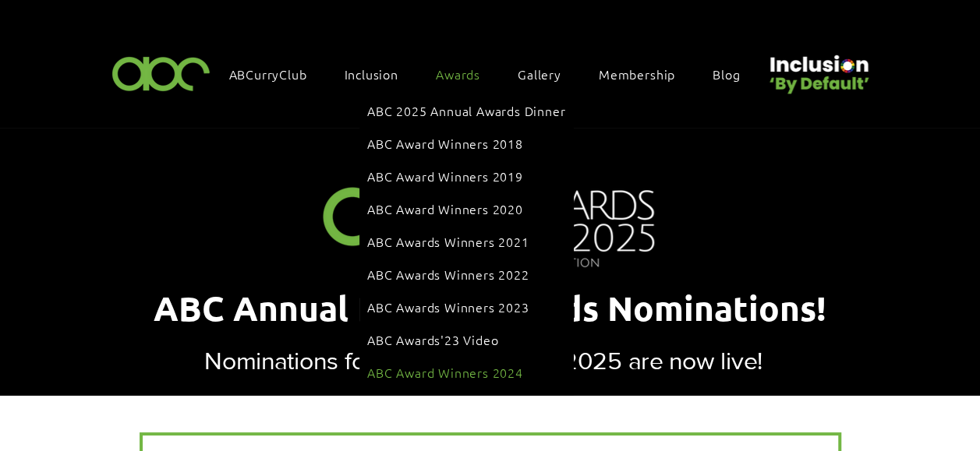  What do you see at coordinates (371, 74) in the screenshot?
I see `span: Inclusion` at bounding box center [371, 74].